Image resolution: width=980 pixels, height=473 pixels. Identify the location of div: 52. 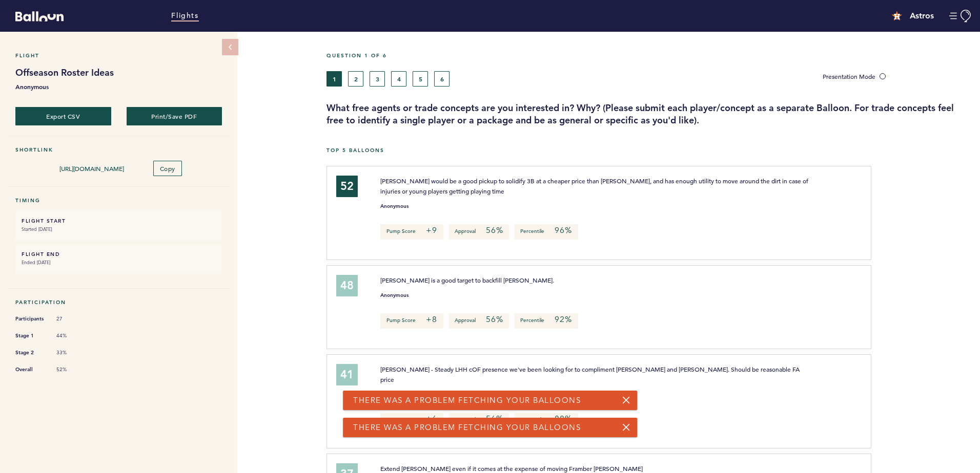
(347, 186).